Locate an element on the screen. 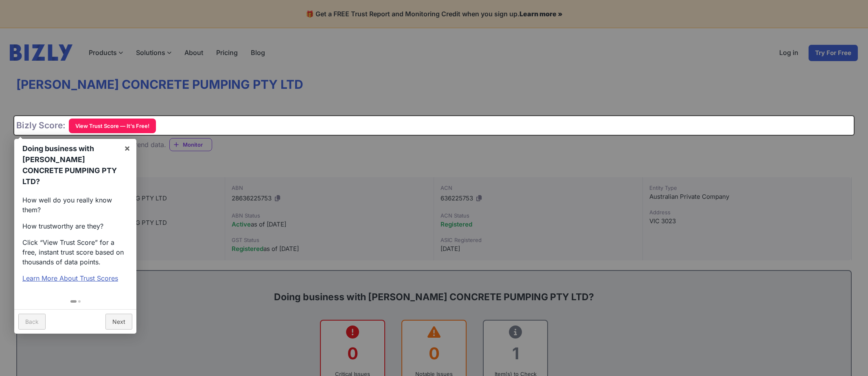 The height and width of the screenshot is (376, 868). p: Click “View Trust Score” for a free, instant trust score based on thousands of data points. is located at coordinates (76, 252).